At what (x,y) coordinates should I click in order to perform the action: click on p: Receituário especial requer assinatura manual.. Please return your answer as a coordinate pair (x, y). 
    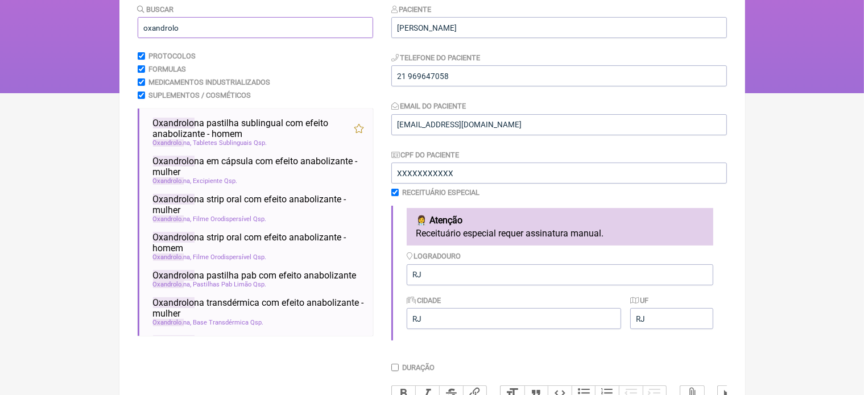
    Looking at the image, I should click on (560, 233).